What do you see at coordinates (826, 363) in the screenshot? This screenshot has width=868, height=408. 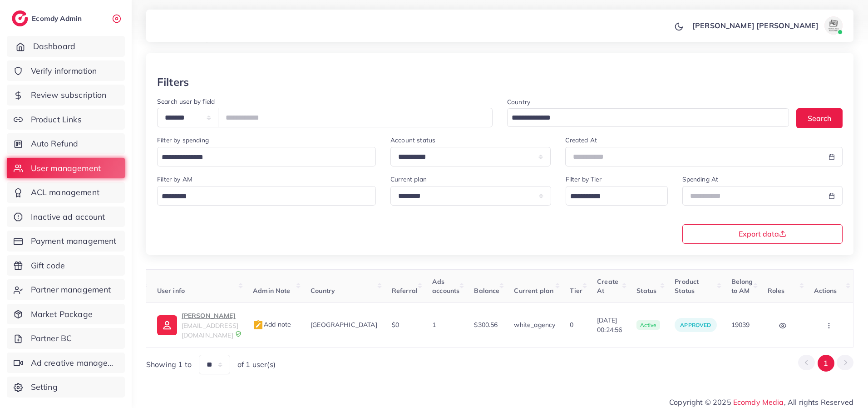 I see `button: Go to page 1` at bounding box center [826, 363].